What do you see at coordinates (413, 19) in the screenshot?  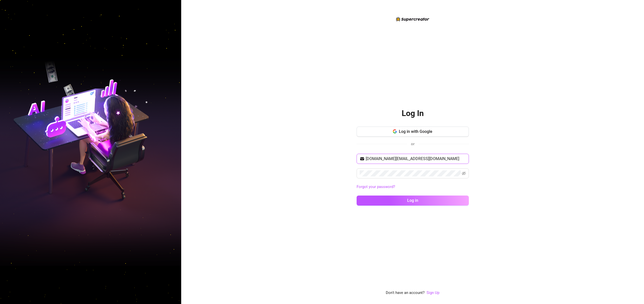 I see `img: logo-BBDzfeDw.svg` at bounding box center [413, 19].